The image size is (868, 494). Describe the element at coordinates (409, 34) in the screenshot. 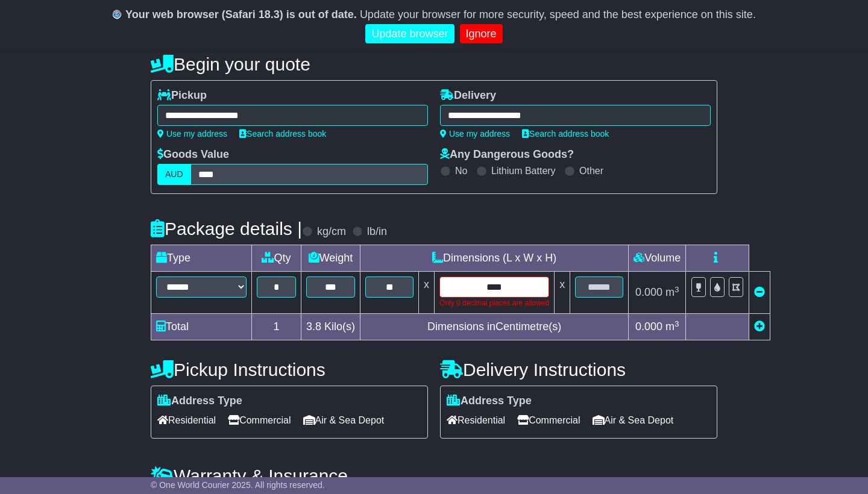

I see `a: Update browser` at that location.